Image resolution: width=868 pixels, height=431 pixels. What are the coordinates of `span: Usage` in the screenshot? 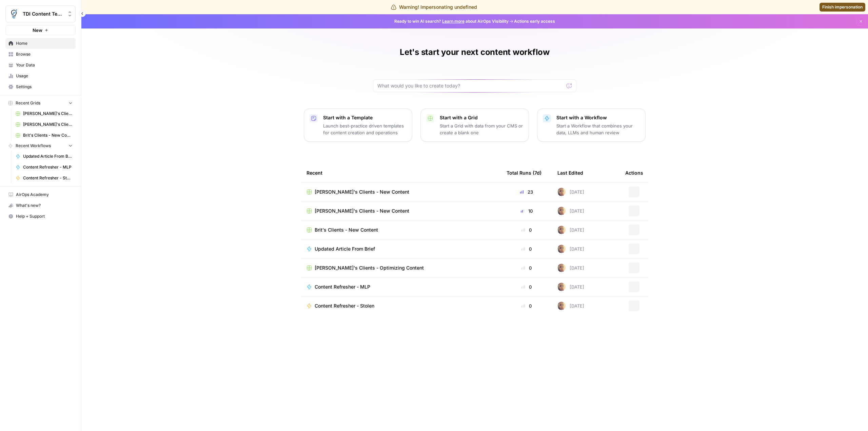 It's located at (44, 76).